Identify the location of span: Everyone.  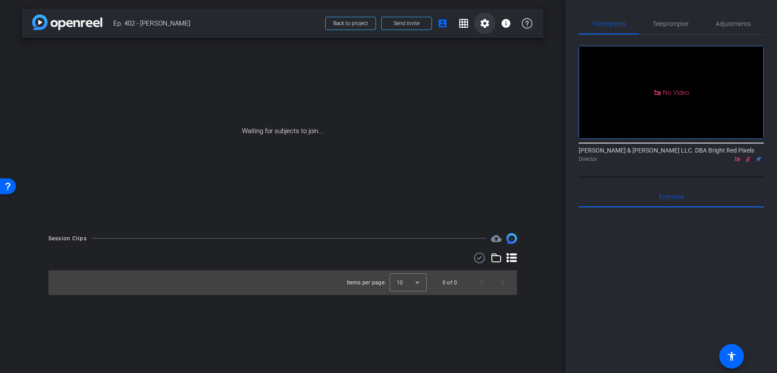
(671, 197).